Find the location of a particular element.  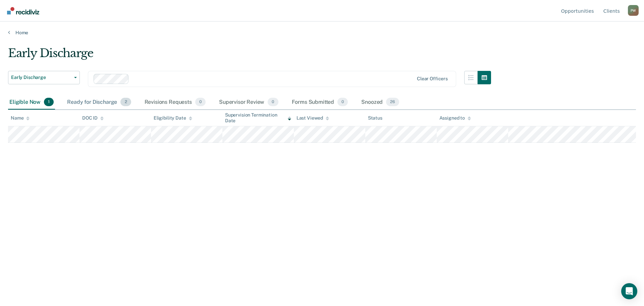

div: Revisions Requests0 is located at coordinates (175, 103).